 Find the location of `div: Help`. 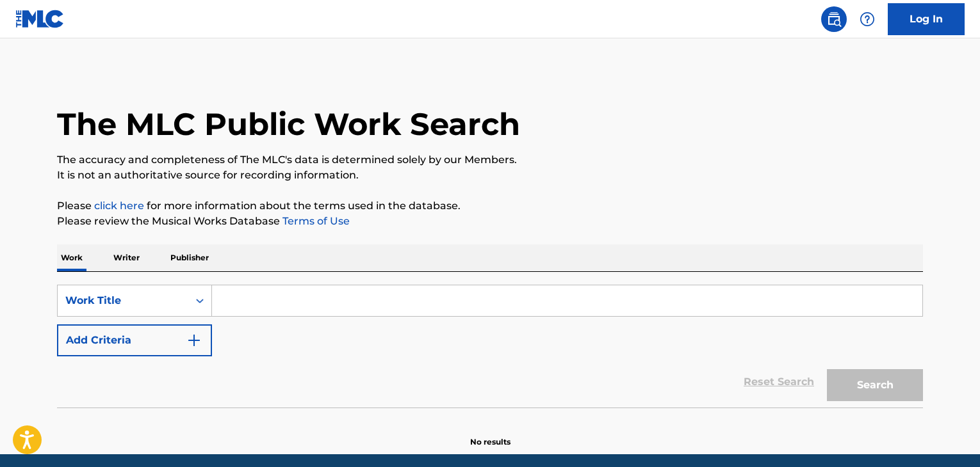

div: Help is located at coordinates (868, 19).